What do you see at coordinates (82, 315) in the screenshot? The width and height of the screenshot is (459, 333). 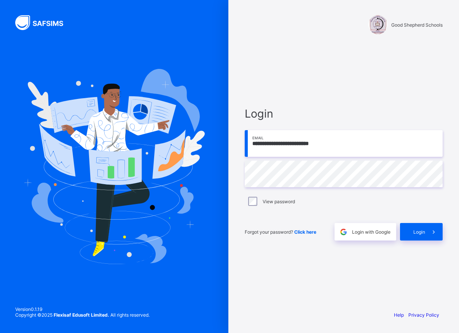 I see `strong: Flexisaf Edusoft Limited.` at bounding box center [82, 315].